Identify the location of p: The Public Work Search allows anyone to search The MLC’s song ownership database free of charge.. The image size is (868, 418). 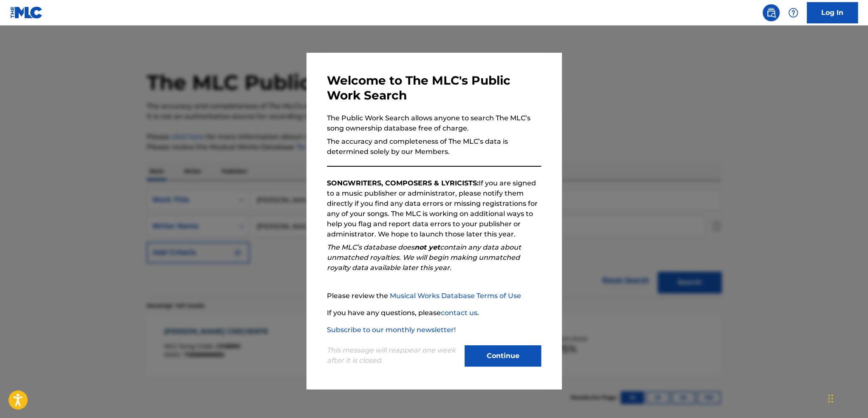
(434, 123).